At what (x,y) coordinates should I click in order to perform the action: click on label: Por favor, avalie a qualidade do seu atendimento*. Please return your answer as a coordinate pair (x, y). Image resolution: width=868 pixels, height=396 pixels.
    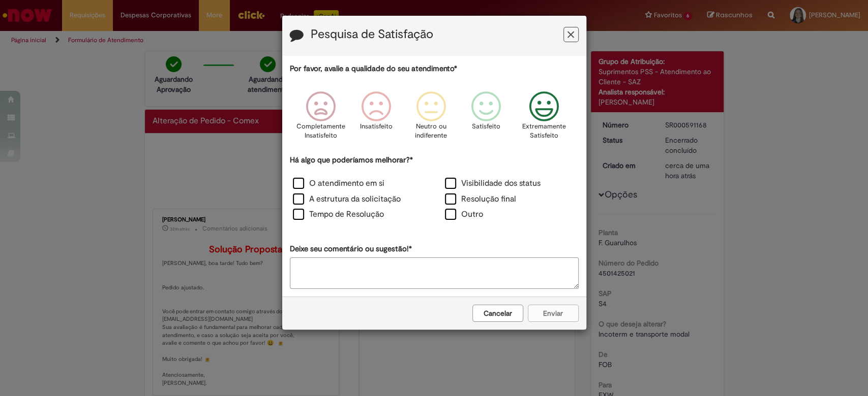
    Looking at the image, I should click on (373, 68).